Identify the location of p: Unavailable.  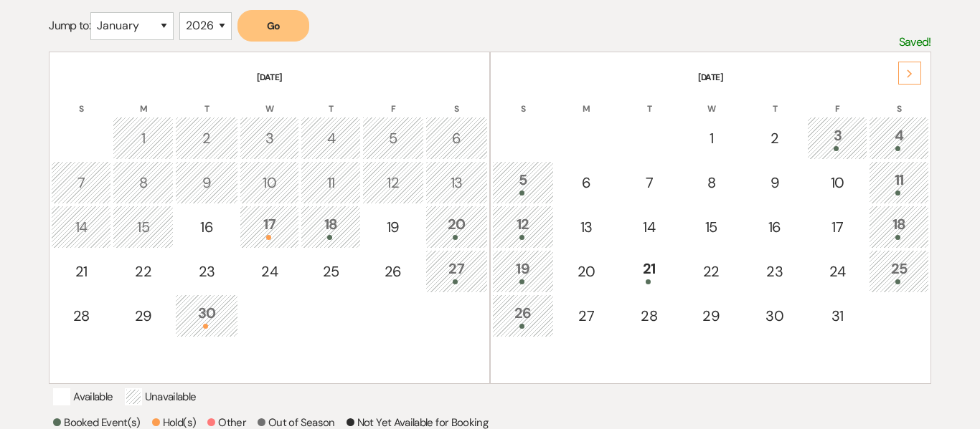
(161, 397).